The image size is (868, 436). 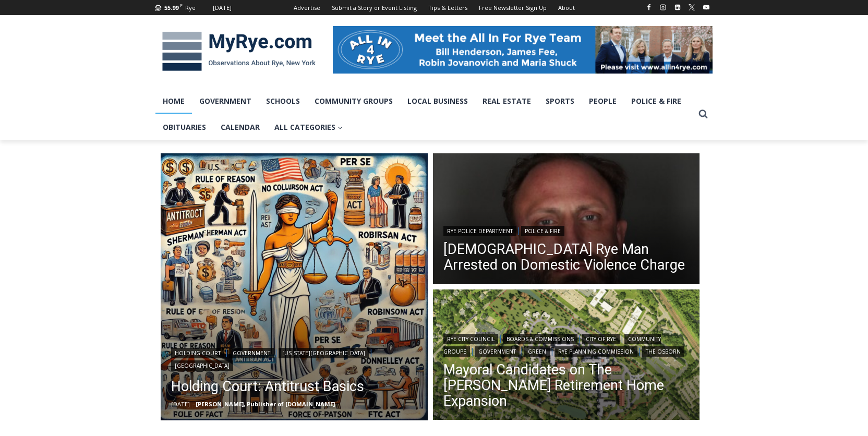 What do you see at coordinates (537, 351) in the screenshot?
I see `a: Green` at bounding box center [537, 351].